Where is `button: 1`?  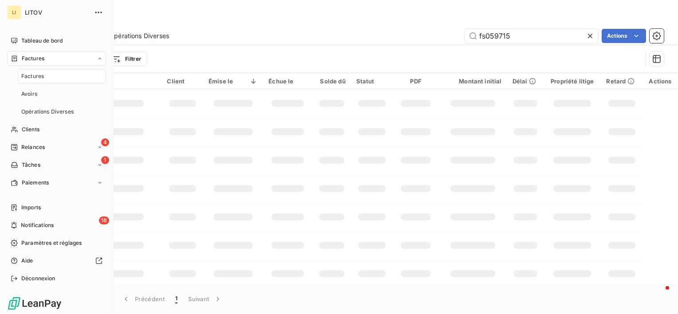
button: 1 is located at coordinates (176, 299).